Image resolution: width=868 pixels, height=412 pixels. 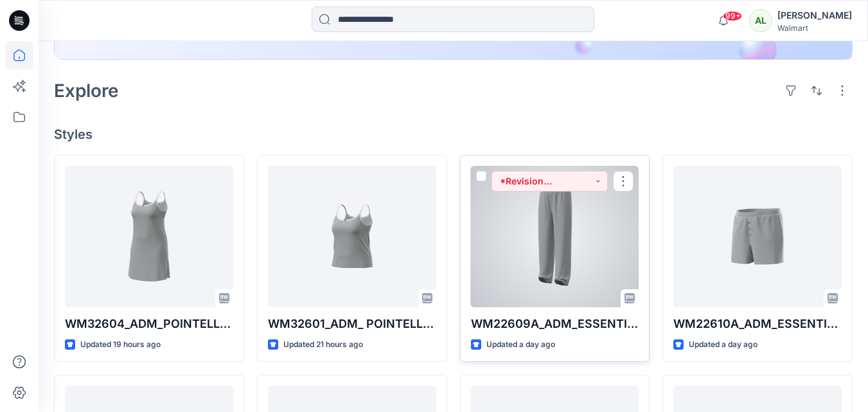 I want to click on p: WM22609A_ADM_ESSENTIALS LONG PANT, so click(x=555, y=324).